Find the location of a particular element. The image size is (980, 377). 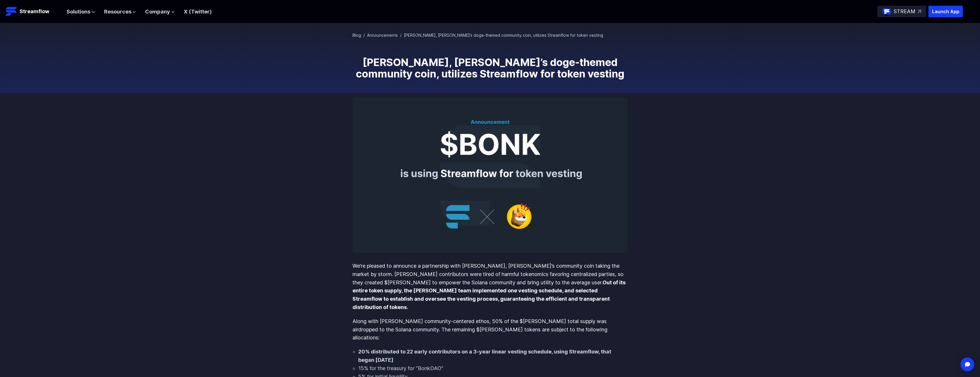

p: Launch App is located at coordinates (945, 11).